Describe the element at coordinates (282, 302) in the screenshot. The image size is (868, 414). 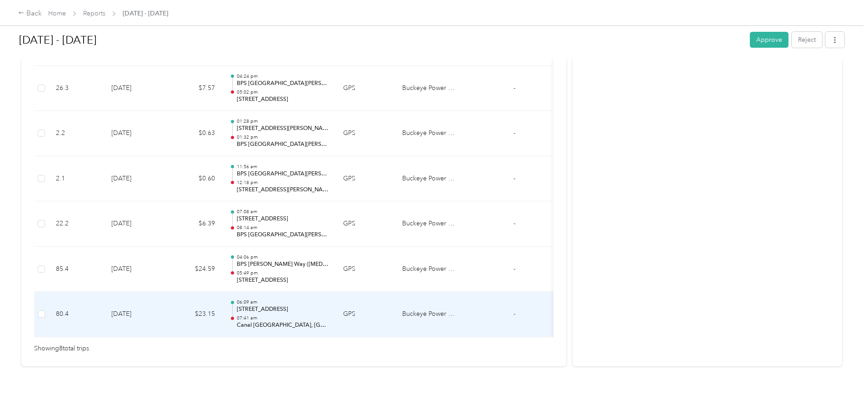
I see `p: 06:09 am` at that location.